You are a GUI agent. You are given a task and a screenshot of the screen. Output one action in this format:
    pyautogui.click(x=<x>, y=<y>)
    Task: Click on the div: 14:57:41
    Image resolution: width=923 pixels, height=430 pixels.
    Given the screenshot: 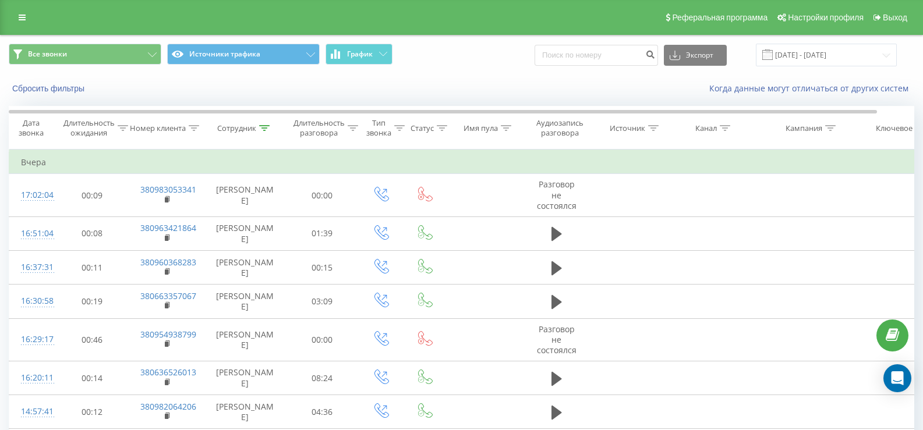 What is the action you would take?
    pyautogui.click(x=33, y=411)
    